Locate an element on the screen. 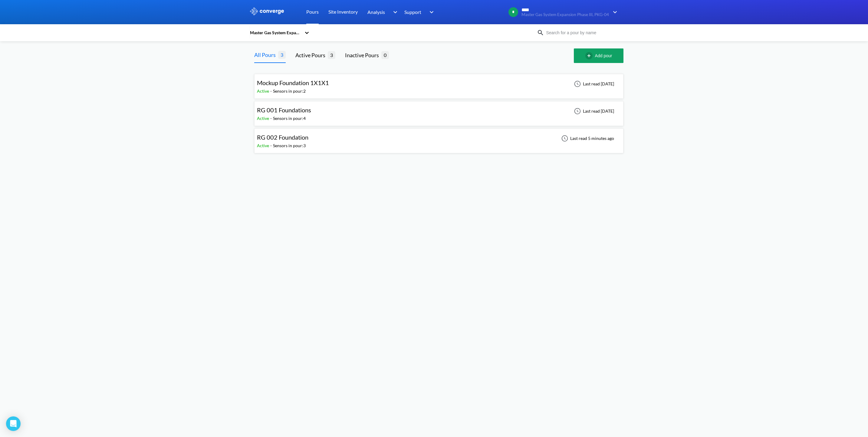 This screenshot has height=437, width=868. div: Sensors in pour: 4 is located at coordinates (289, 118).